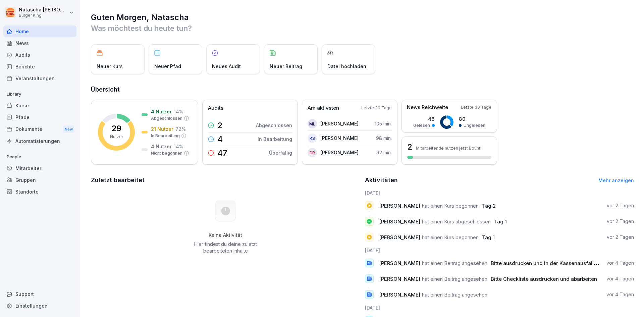 This screenshot has height=317, width=644. What do you see at coordinates (40, 117) in the screenshot?
I see `a: Pfade` at bounding box center [40, 117].